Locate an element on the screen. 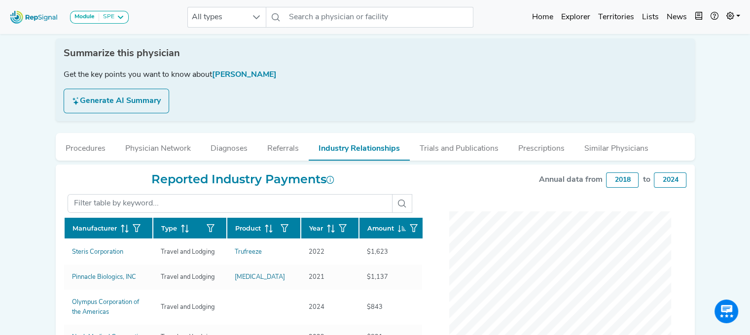 The image size is (750, 335). div: Olympus Corporation of the Americas is located at coordinates (108, 307).